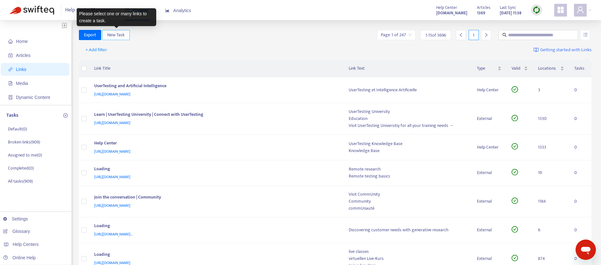  What do you see at coordinates (520, 68) in the screenshot?
I see `th: Valid` at bounding box center [520, 68].